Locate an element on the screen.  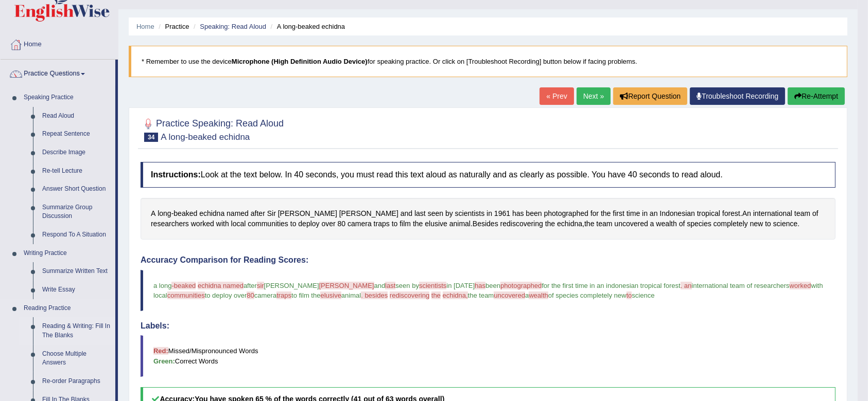
a: Summarize Written Text is located at coordinates (76, 272).